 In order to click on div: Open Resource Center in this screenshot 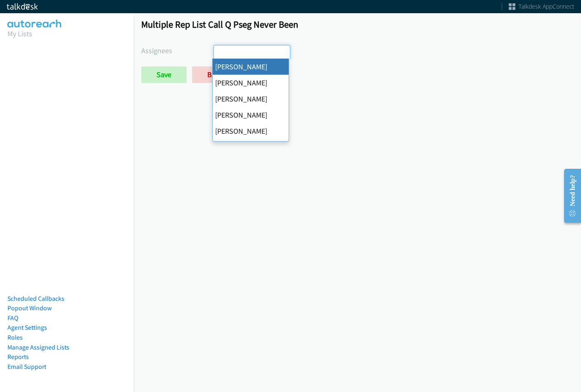, I will do `click(15, 32)`.